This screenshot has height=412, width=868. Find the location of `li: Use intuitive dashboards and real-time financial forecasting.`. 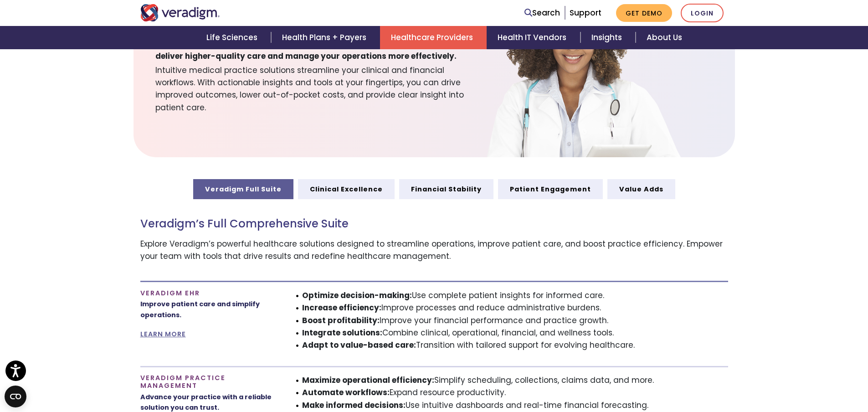

li: Use intuitive dashboards and real-time financial forecasting. is located at coordinates (515, 405).